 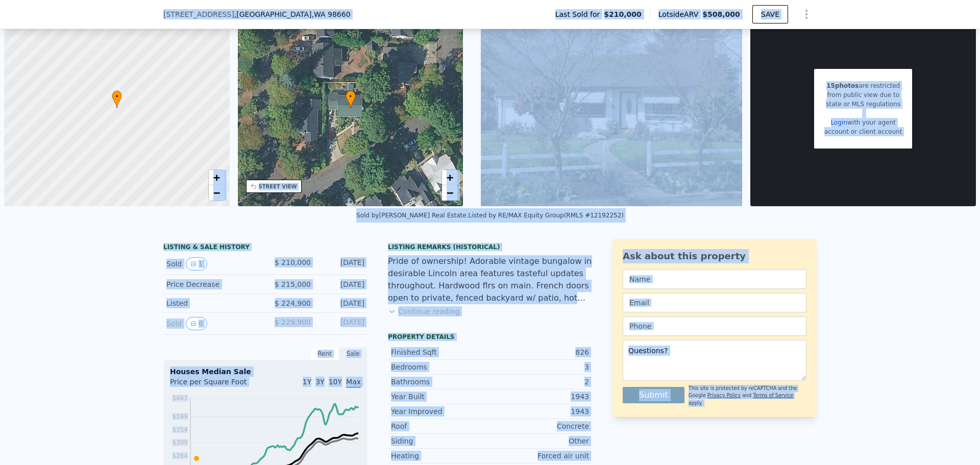 I want to click on a: Privacy Policy, so click(x=724, y=395).